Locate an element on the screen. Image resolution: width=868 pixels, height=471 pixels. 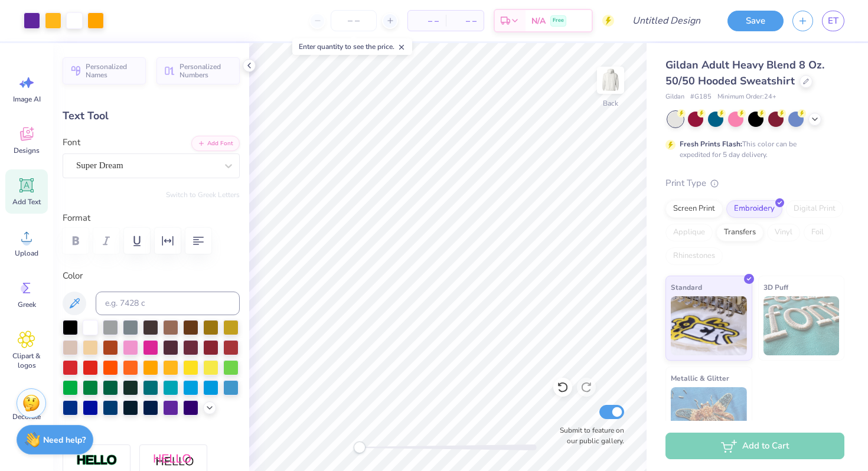
span: Gildan is located at coordinates (675, 97).